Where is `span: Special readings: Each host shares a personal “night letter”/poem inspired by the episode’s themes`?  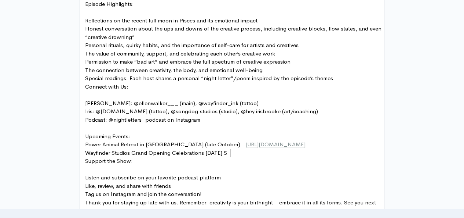 span: Special readings: Each host shares a personal “night letter”/poem inspired by the episode’s themes is located at coordinates (209, 78).